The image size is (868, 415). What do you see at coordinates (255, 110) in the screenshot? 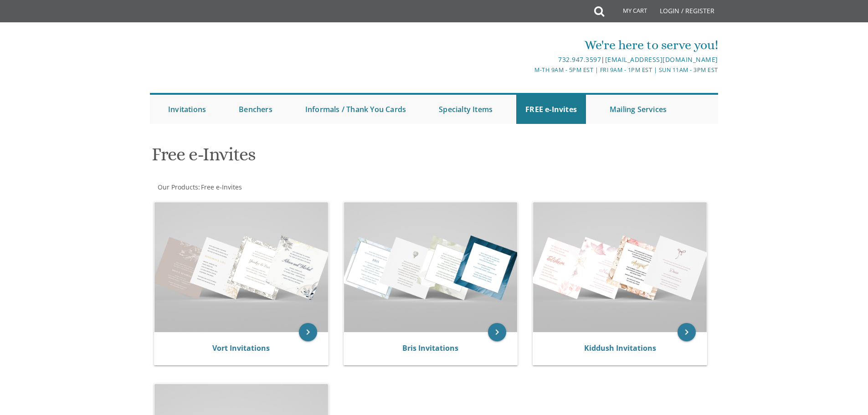
I see `a: Benchers` at bounding box center [255, 110].